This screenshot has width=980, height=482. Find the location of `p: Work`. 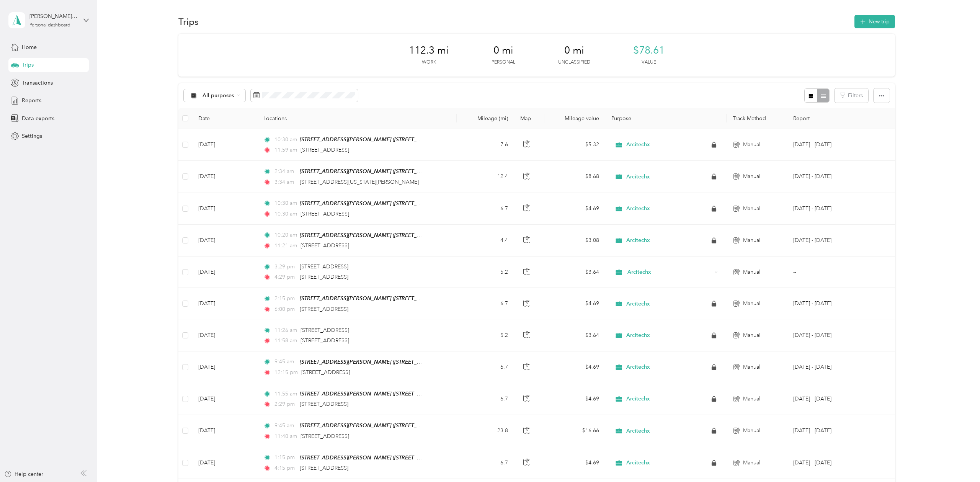

p: Work is located at coordinates (429, 63).